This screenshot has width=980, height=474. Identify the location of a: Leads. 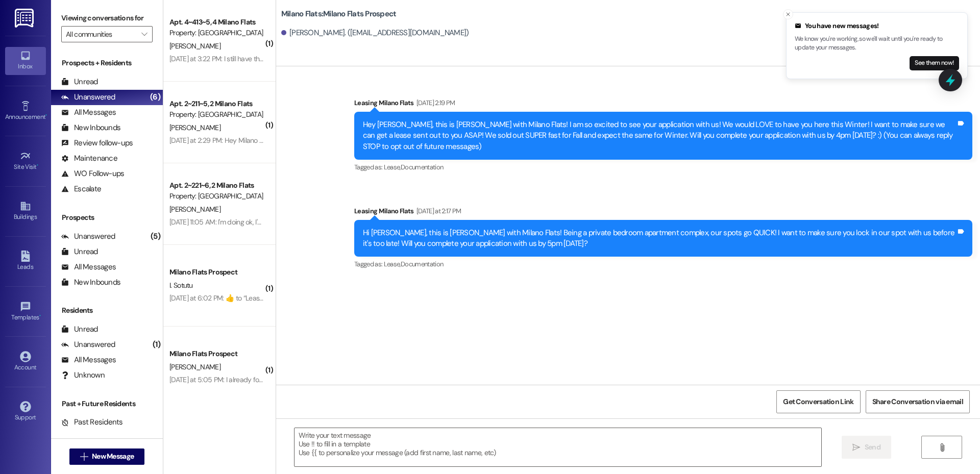
(26, 261).